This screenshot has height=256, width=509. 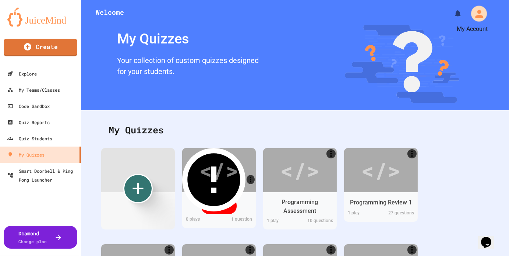 I want to click on div: My Teams/Classes, so click(x=34, y=90).